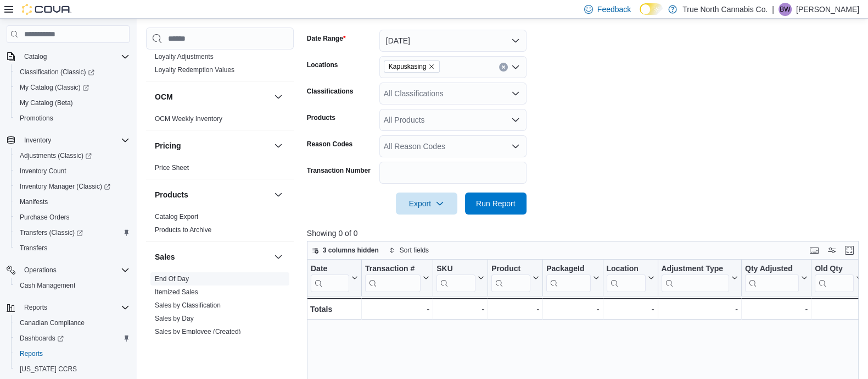 This screenshot has width=868, height=379. What do you see at coordinates (72, 323) in the screenshot?
I see `span: Canadian Compliance` at bounding box center [72, 323].